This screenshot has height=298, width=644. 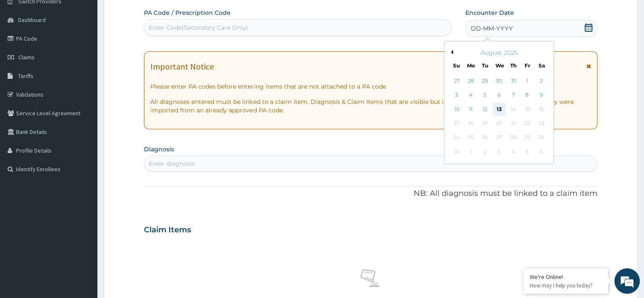 What do you see at coordinates (83, 136) in the screenshot?
I see `span: We're online!` at bounding box center [83, 136].